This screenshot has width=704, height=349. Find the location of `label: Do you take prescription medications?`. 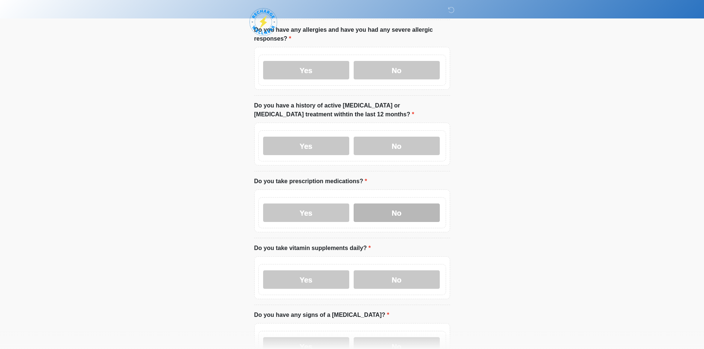

label: Do you take prescription medications? is located at coordinates (311, 181).